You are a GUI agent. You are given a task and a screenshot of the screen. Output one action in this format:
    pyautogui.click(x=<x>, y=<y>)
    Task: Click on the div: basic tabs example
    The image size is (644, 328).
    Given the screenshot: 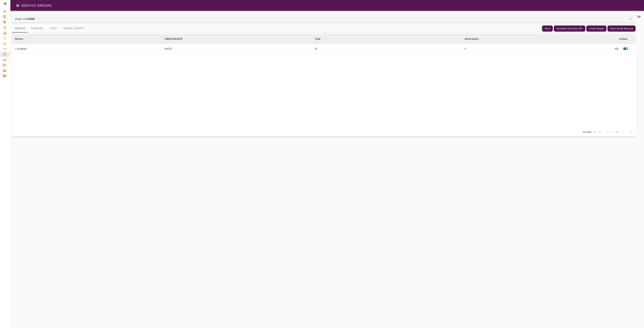 What is the action you would take?
    pyautogui.click(x=49, y=29)
    